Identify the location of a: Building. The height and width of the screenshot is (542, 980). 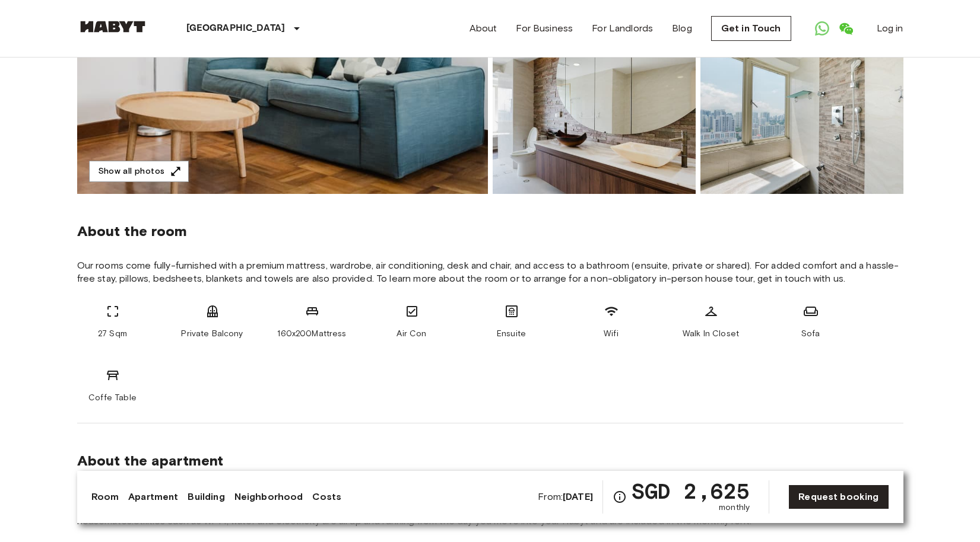
(206, 497).